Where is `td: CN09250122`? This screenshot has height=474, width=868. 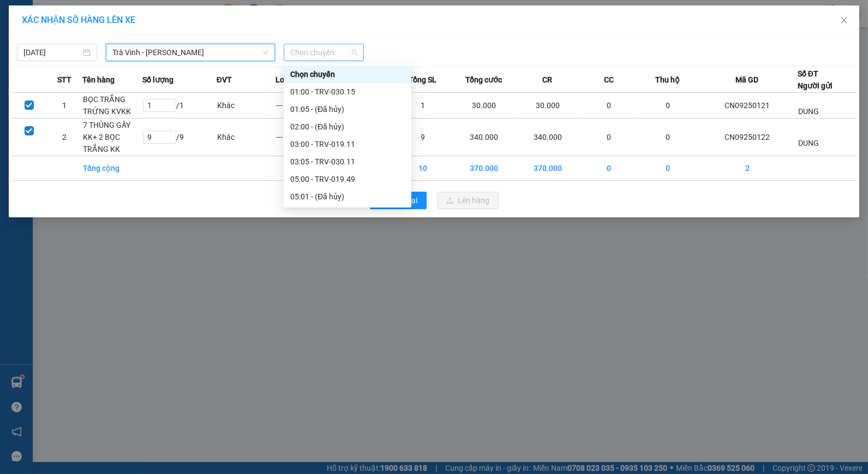 td: CN09250122 is located at coordinates (747, 137).